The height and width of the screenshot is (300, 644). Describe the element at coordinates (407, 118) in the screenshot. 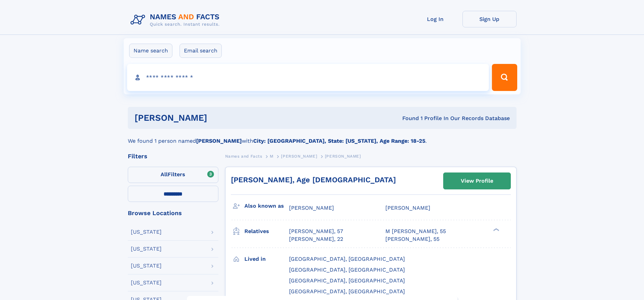

I see `div: Found 1 Profile In Our Records Database` at that location.